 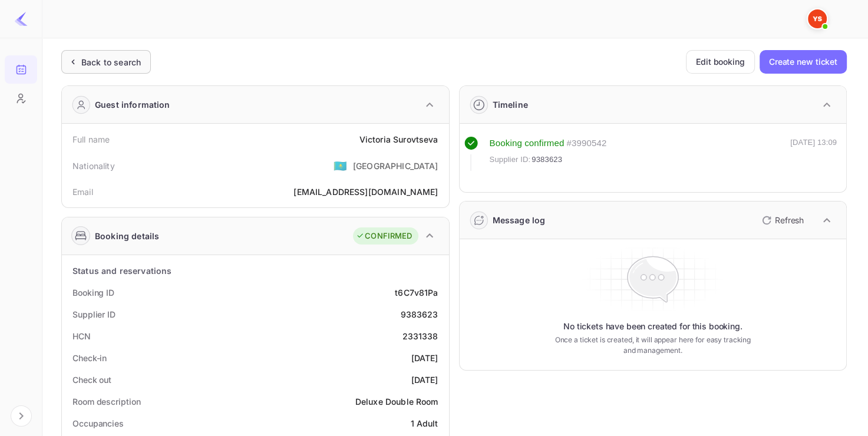 What do you see at coordinates (510, 104) in the screenshot?
I see `div: Timeline` at bounding box center [510, 104].